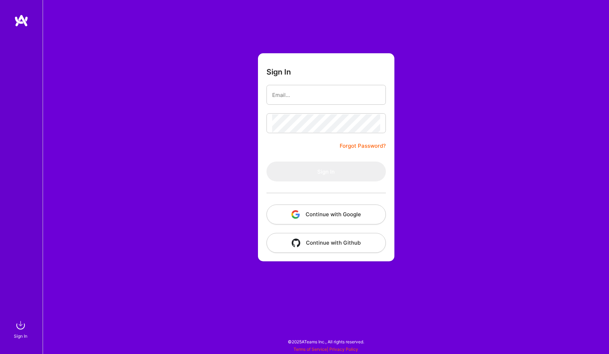 This screenshot has width=609, height=354. Describe the element at coordinates (21, 21) in the screenshot. I see `img: logo` at that location.